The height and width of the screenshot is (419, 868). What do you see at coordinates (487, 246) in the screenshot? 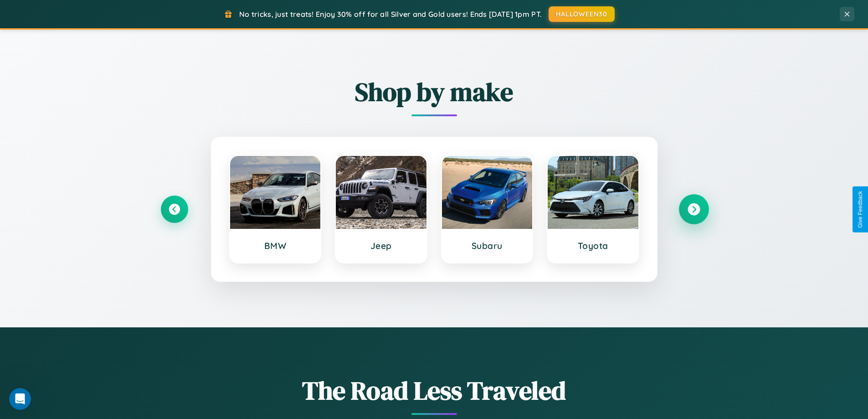
I see `h3: Subaru` at bounding box center [487, 246].